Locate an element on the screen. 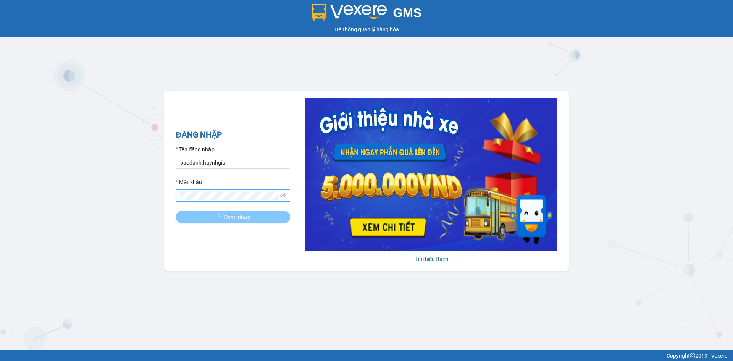  span: copyright is located at coordinates (693, 355).